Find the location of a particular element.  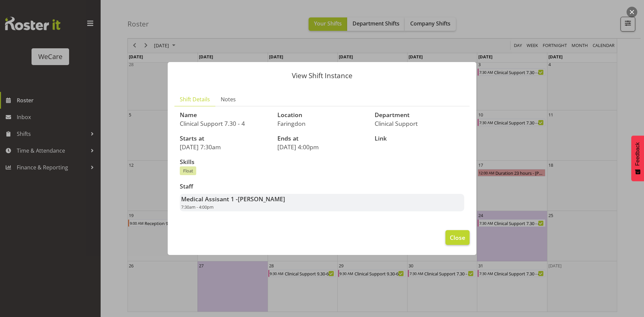

h3: Location is located at coordinates (322, 115).